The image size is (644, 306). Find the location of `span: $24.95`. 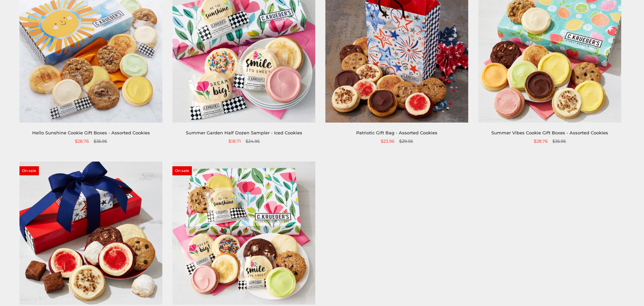

span: $24.95 is located at coordinates (253, 141).